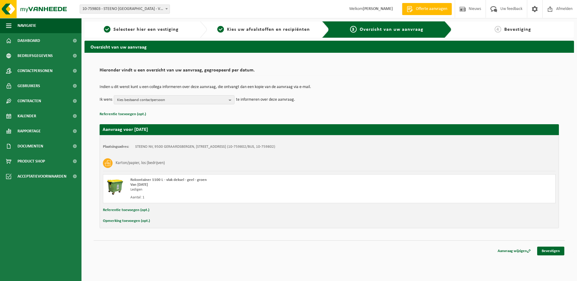 The width and height of the screenshot is (577, 281). Describe the element at coordinates (427, 9) in the screenshot. I see `a: Offerte aanvragen` at that location.